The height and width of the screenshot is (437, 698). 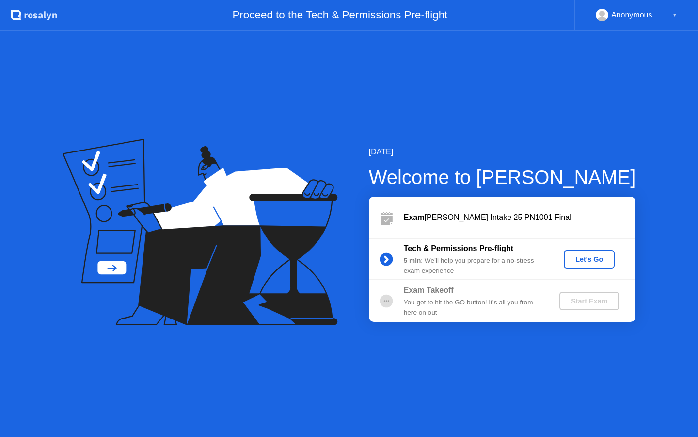 What do you see at coordinates (589, 259) in the screenshot?
I see `button: Let's Go` at bounding box center [589, 259].